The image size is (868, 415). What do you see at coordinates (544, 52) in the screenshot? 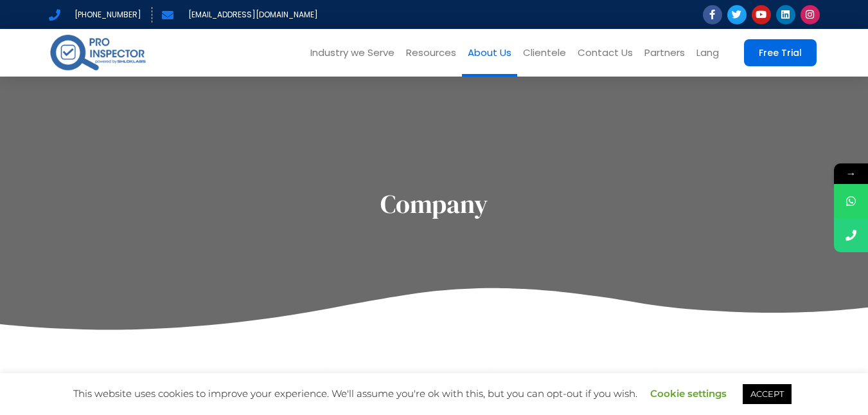
I see `a: Clientele` at bounding box center [544, 52].